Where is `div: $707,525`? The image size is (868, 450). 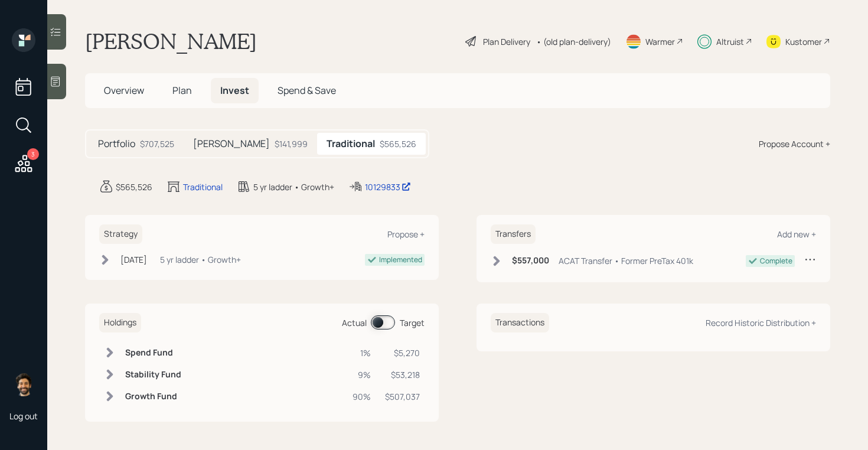 div: $707,525 is located at coordinates (157, 144).